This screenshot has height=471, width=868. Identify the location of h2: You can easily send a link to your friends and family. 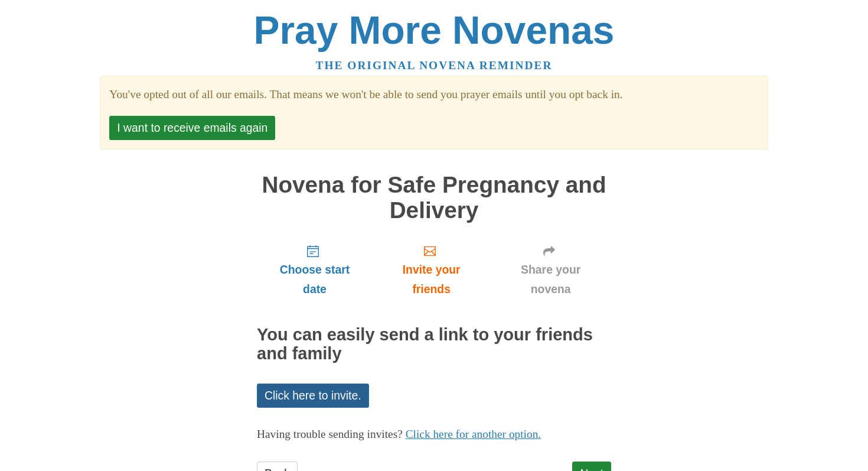
(434, 345).